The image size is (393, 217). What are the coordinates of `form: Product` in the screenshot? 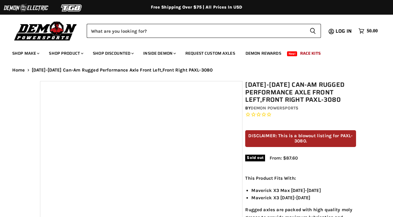 It's located at (204, 31).